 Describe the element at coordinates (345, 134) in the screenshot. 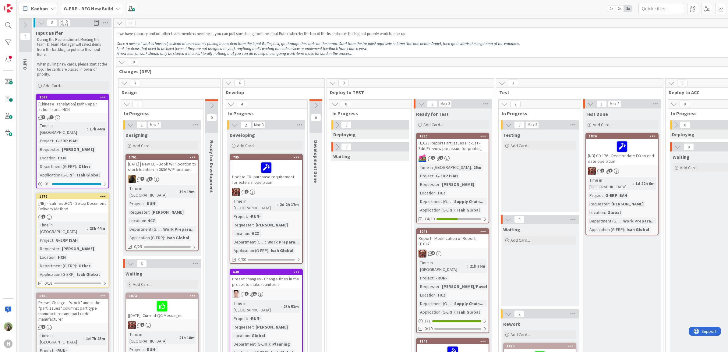

I see `span: Deploying` at that location.